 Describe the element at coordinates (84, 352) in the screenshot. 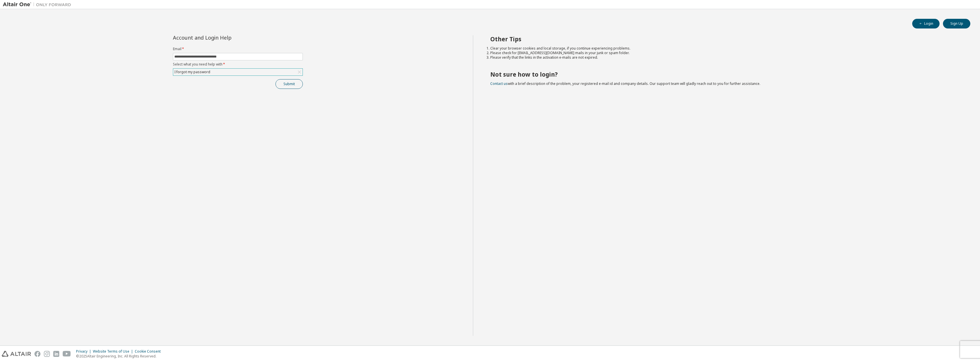

I see `div: Privacy` at that location.